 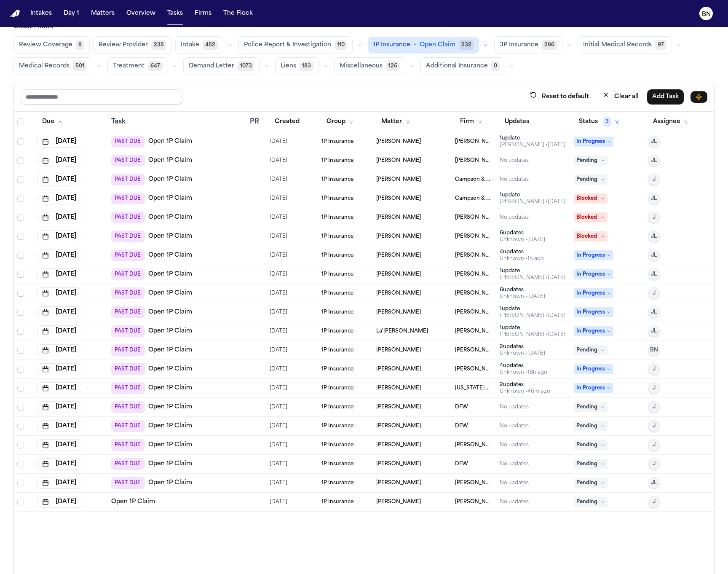 What do you see at coordinates (621, 97) in the screenshot?
I see `button: Clear all` at bounding box center [621, 97].